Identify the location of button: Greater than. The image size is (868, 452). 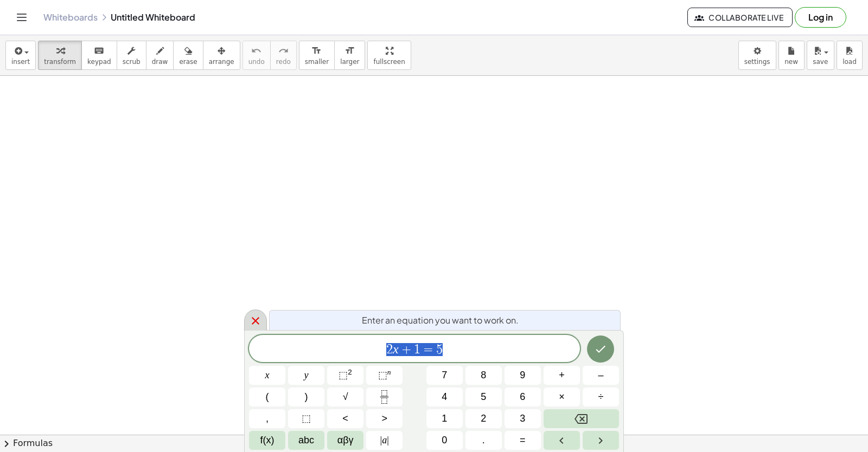
(384, 419).